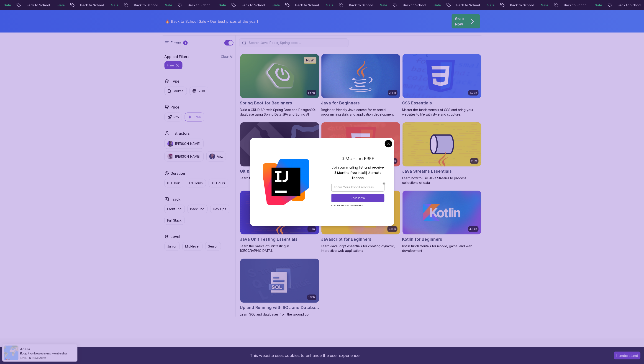 The height and width of the screenshot is (364, 644). I want to click on h2: Duration, so click(178, 174).